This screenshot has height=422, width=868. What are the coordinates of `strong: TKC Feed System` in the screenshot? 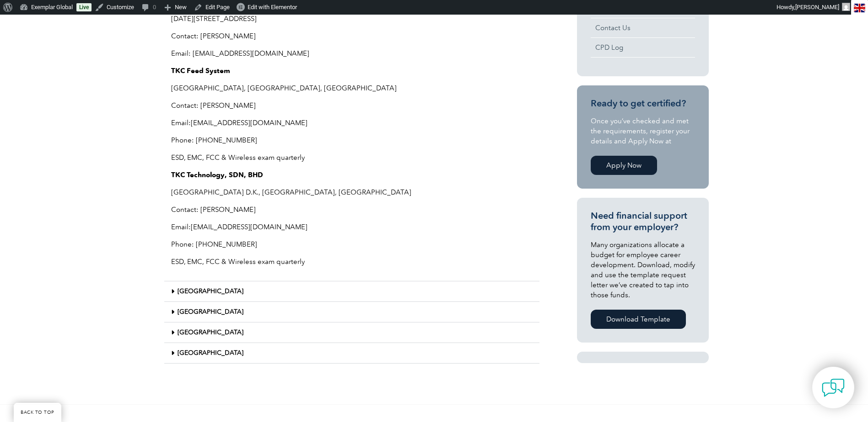 It's located at (201, 71).